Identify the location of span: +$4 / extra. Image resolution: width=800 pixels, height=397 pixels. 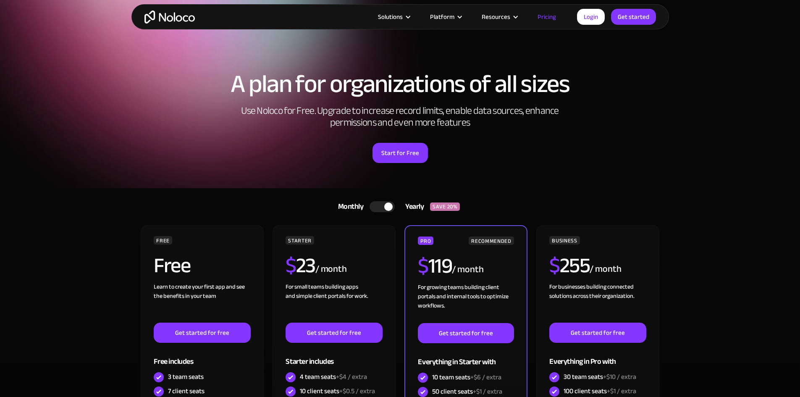
(351, 377).